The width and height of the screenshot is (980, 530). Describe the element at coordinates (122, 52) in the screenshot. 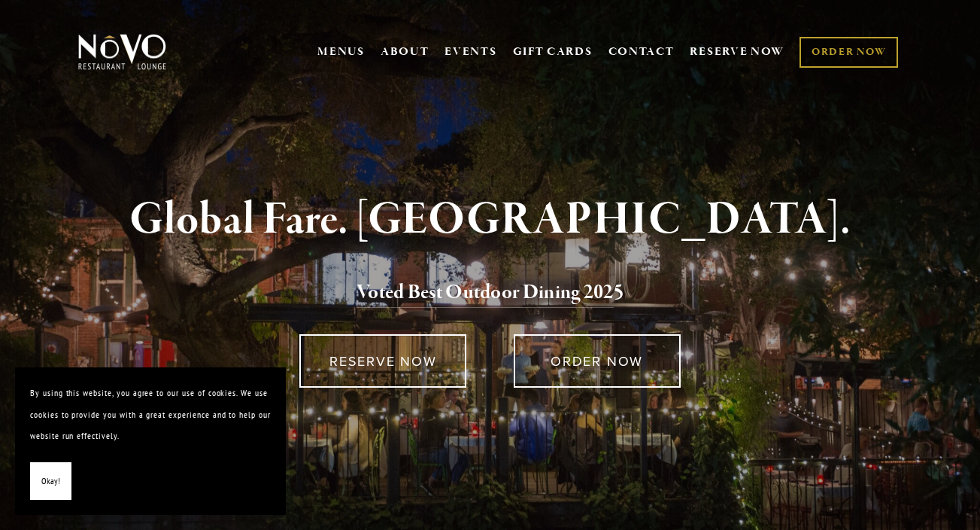

I see `img: Novo Restaurant &amp; Lounge` at that location.